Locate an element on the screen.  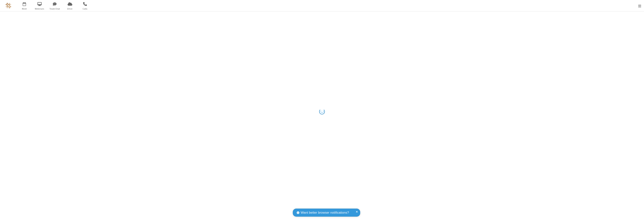
span: Drive is located at coordinates (70, 9).